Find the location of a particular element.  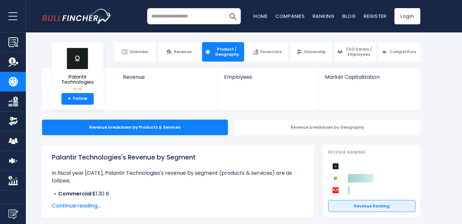

img: Ownership is located at coordinates (13, 121).